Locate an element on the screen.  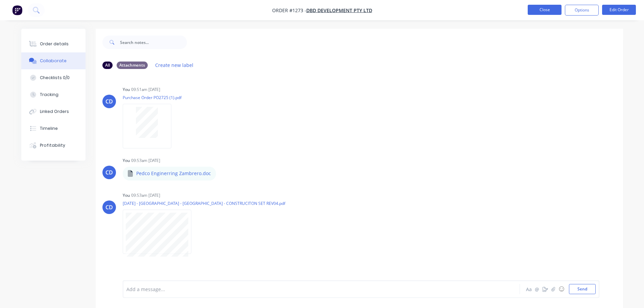
button: Order details is located at coordinates (53, 44).